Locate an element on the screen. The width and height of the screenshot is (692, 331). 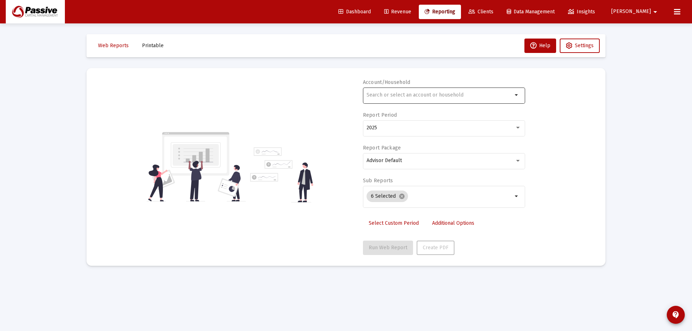
label: Report Package is located at coordinates (382, 148).